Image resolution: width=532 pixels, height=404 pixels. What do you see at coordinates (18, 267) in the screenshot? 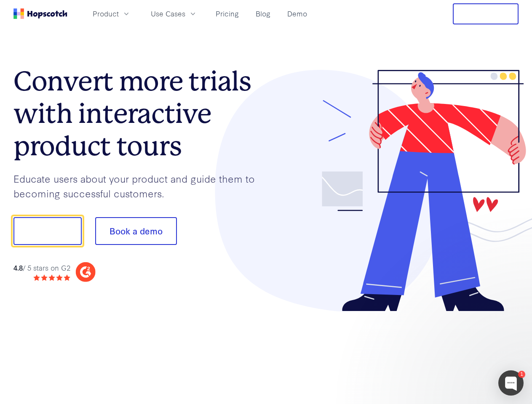
I see `strong: 4.8` at bounding box center [18, 267].